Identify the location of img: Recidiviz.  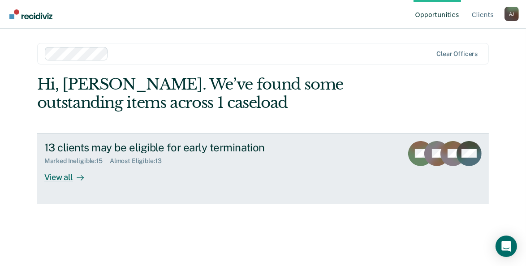
(31, 14).